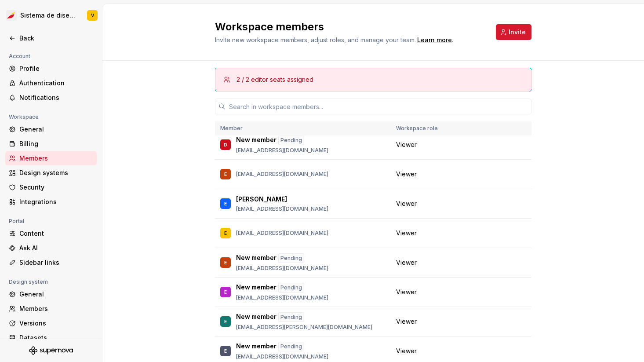 Image resolution: width=644 pixels, height=362 pixels. What do you see at coordinates (51, 98) in the screenshot?
I see `a: Notifications` at bounding box center [51, 98].